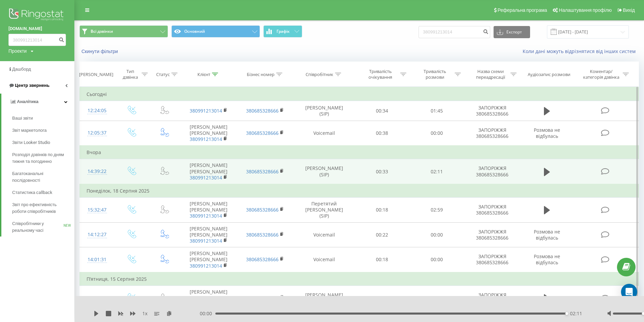 The height and width of the screenshot is (322, 644). Describe the element at coordinates (18, 51) in the screenshot. I see `div: Проекти` at that location.